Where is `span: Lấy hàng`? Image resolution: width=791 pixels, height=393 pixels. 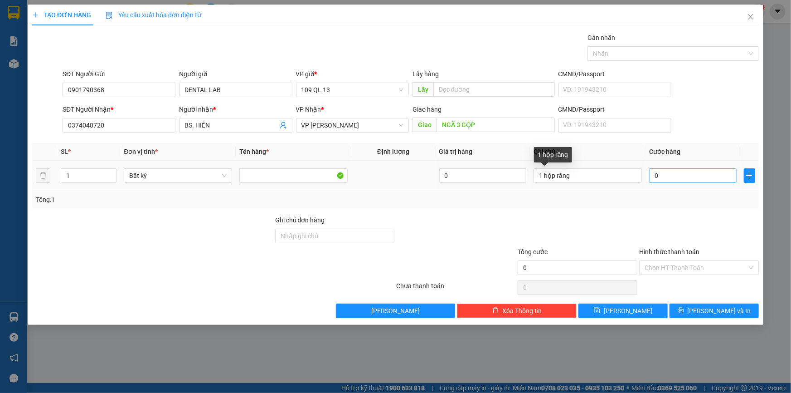
span: Lấy hàng is located at coordinates (426, 74).